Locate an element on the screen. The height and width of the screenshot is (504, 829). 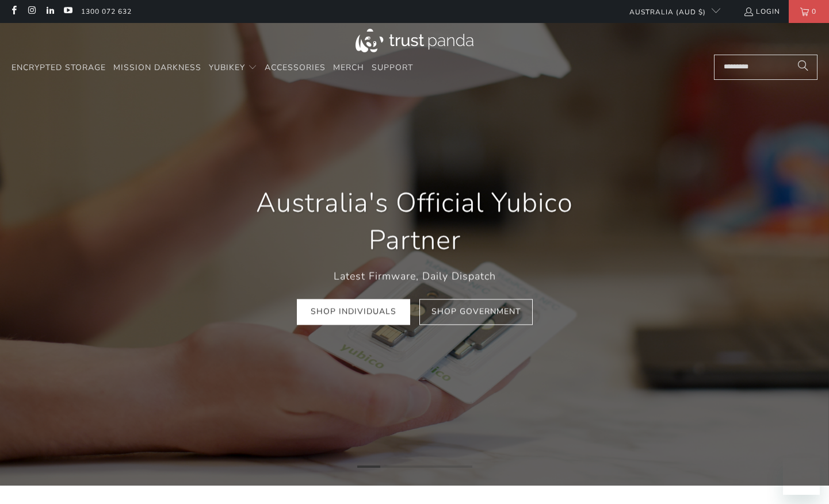
a: Shop Individuals is located at coordinates (353, 312).